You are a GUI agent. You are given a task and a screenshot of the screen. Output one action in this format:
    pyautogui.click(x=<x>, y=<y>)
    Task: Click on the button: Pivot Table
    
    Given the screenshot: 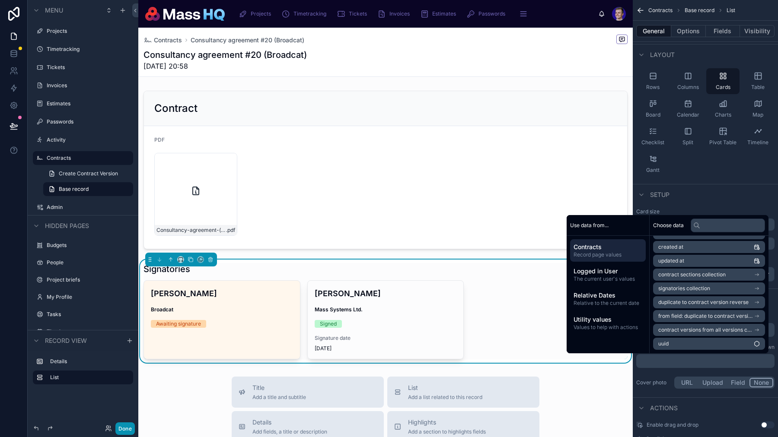 What is the action you would take?
    pyautogui.click(x=722, y=136)
    